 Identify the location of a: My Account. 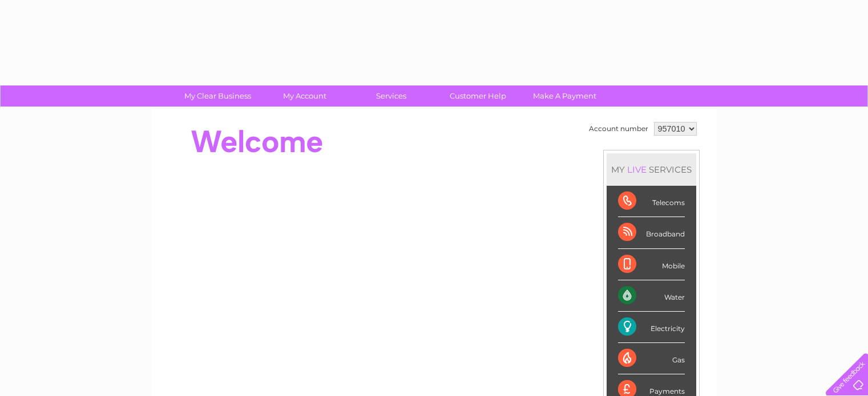
(304, 96).